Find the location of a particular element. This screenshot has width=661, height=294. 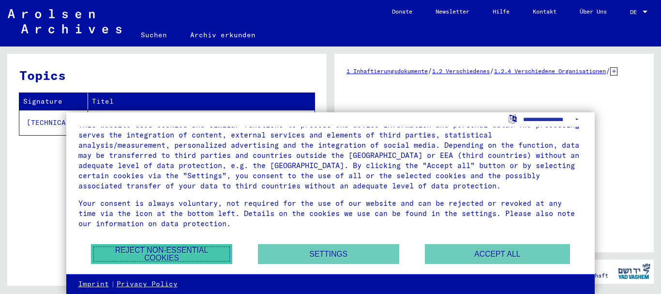

a: Privacy Policy is located at coordinates (147, 284).